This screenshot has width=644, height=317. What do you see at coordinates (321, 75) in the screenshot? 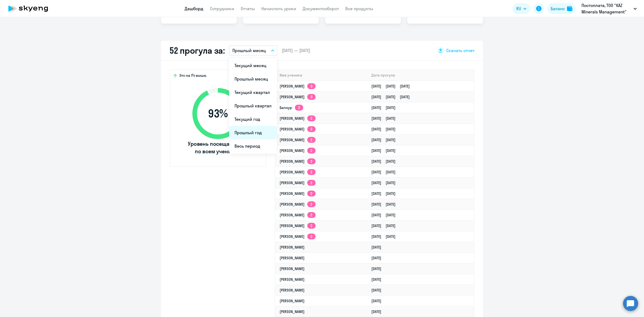
I see `th: Имя ученика` at bounding box center [321, 75].